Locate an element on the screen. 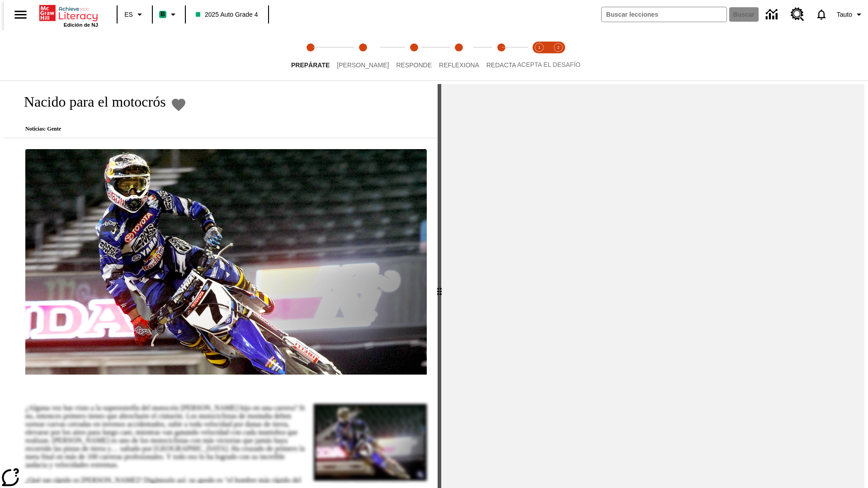  span: Prepárate is located at coordinates (310, 65).